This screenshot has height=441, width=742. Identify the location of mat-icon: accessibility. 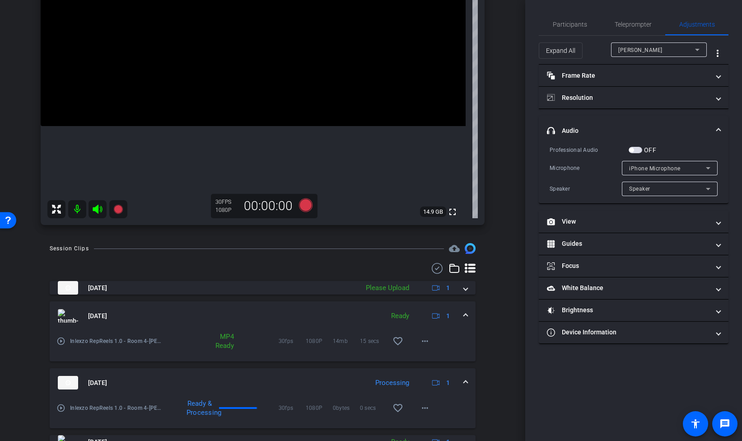
(696, 424).